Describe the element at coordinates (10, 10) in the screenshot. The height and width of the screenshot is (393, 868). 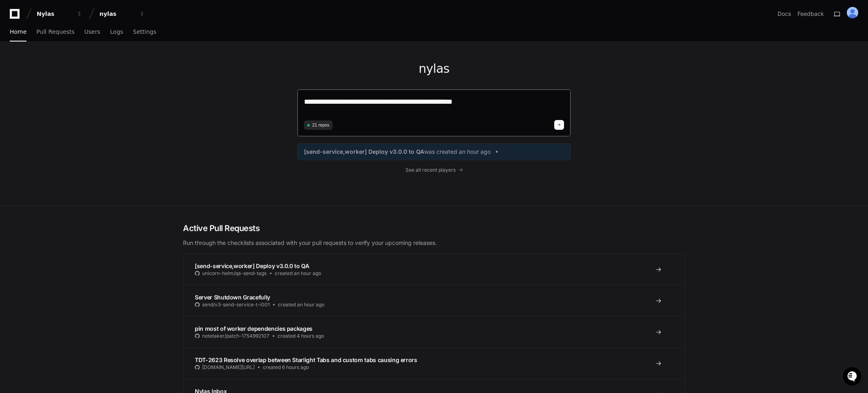
I see `button: Open customer support` at that location.